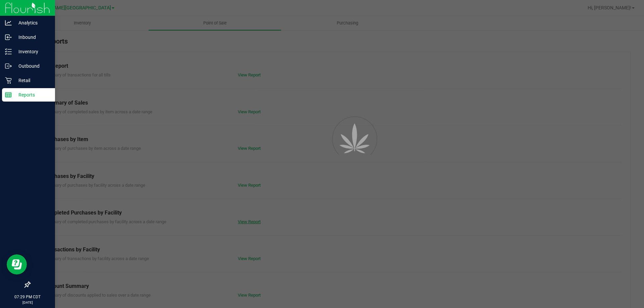 The width and height of the screenshot is (644, 308). I want to click on p: Analytics, so click(32, 23).